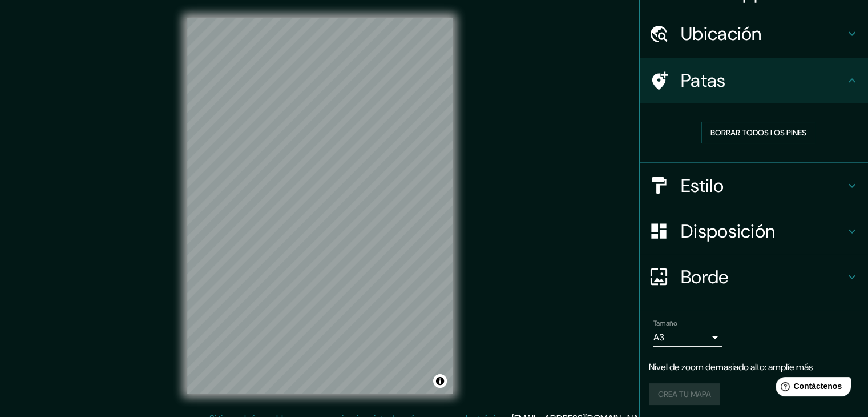 The image size is (868, 417). I want to click on button: Borrar todos los pines, so click(759, 133).